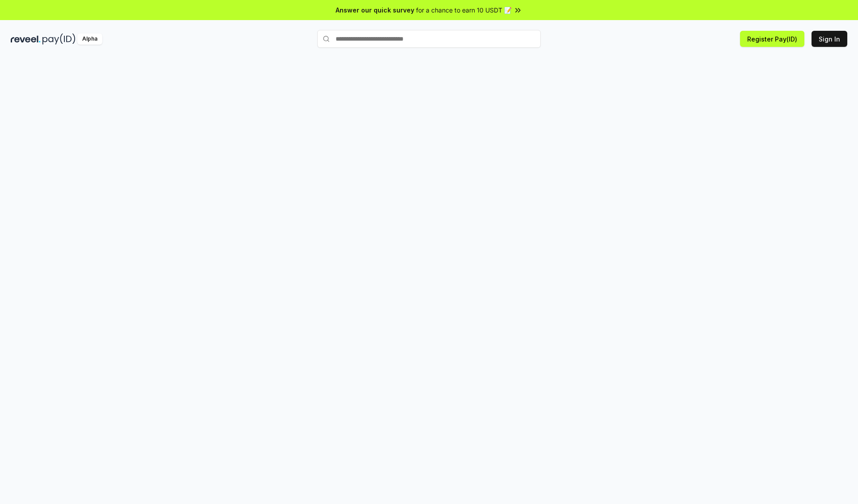 The height and width of the screenshot is (504, 858). I want to click on span: Answer our quick survey, so click(375, 10).